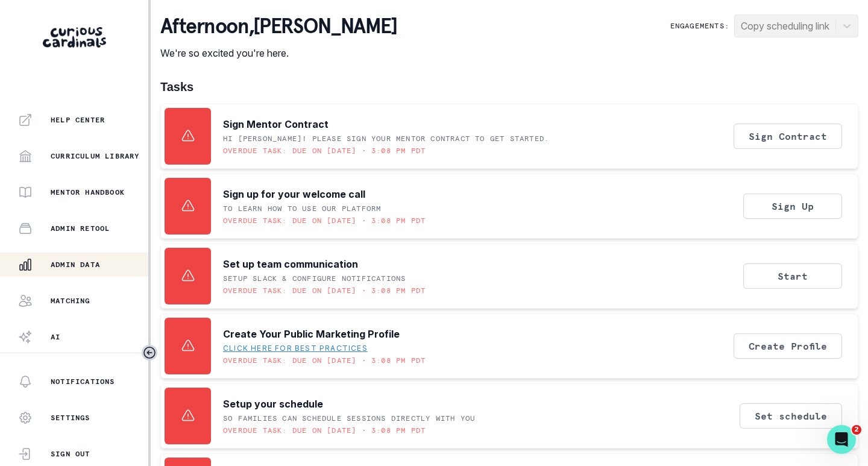 The image size is (868, 466). I want to click on p: Sign Out, so click(71, 454).